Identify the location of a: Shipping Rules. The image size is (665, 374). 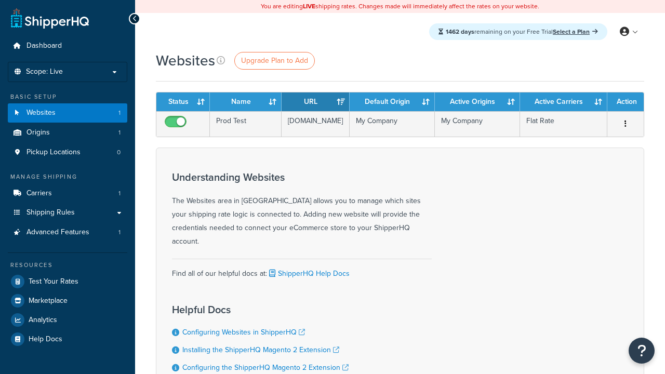
(67, 212).